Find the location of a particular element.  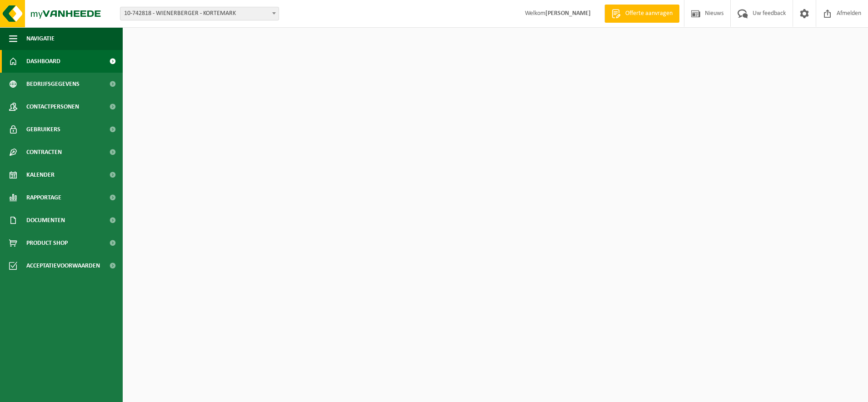

span: 10-742818 - WIENERBERGER - KORTEMARK is located at coordinates (199, 13).